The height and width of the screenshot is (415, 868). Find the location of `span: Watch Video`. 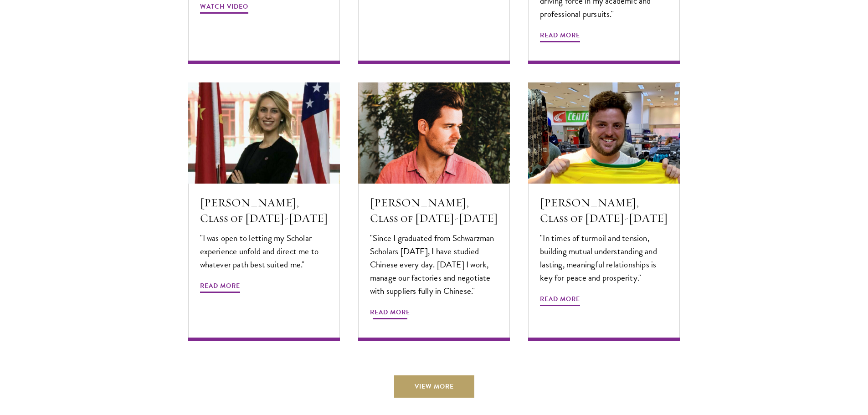

span: Watch Video is located at coordinates (224, 8).